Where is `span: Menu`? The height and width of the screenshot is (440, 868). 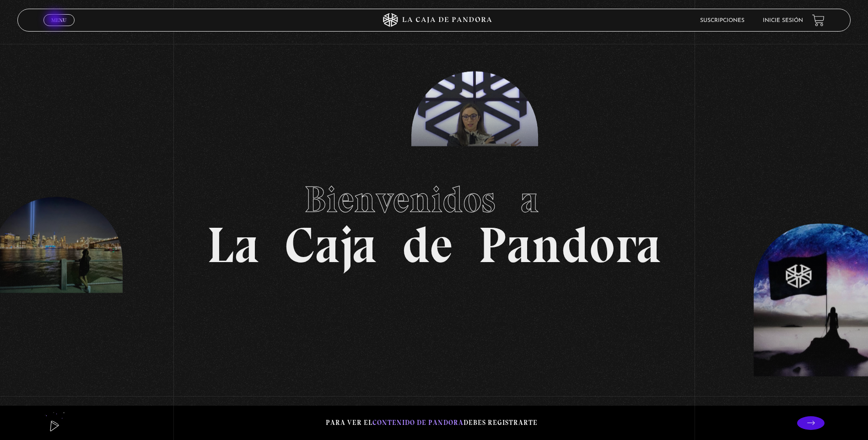 span: Menu is located at coordinates (59, 20).